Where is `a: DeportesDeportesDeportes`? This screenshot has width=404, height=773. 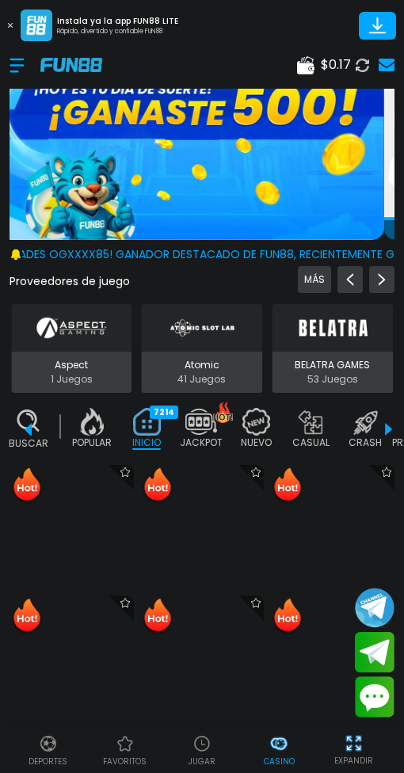
a: DeportesDeportesDeportes is located at coordinates (48, 750).